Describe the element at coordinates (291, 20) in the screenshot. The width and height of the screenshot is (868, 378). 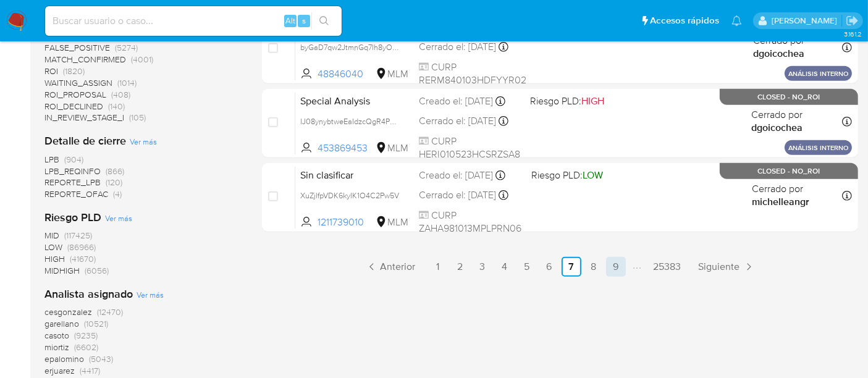
I see `span: Alt` at that location.